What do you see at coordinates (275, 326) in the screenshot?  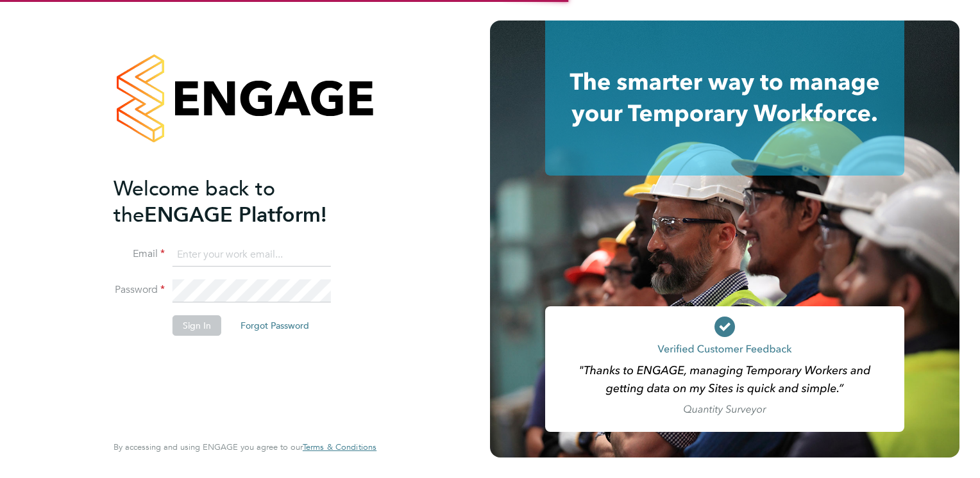 I see `button: Forgot Password` at bounding box center [275, 326].